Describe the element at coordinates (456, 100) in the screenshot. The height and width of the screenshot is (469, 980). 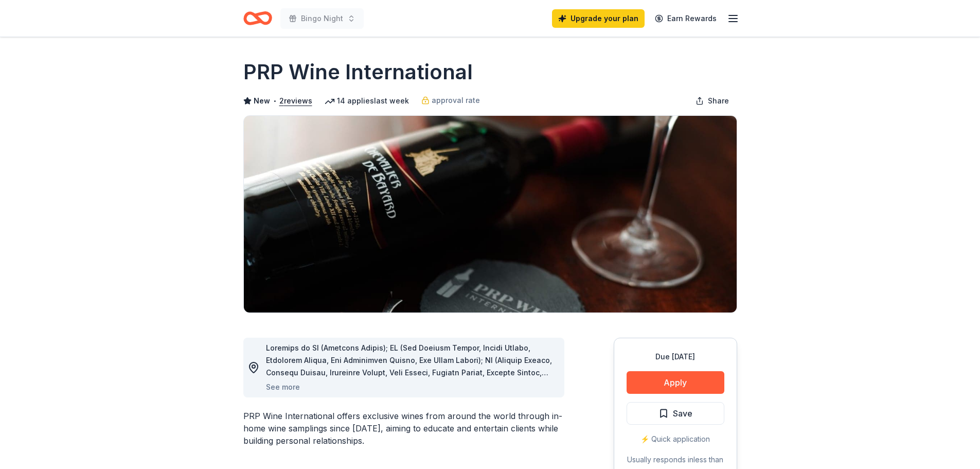
I see `span: approval rate` at that location.